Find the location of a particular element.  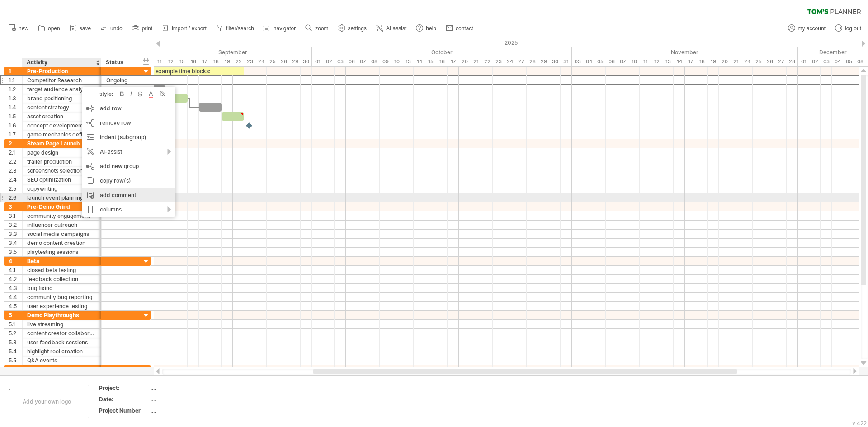

div: Friday, 19 September 2025 is located at coordinates (227, 62).